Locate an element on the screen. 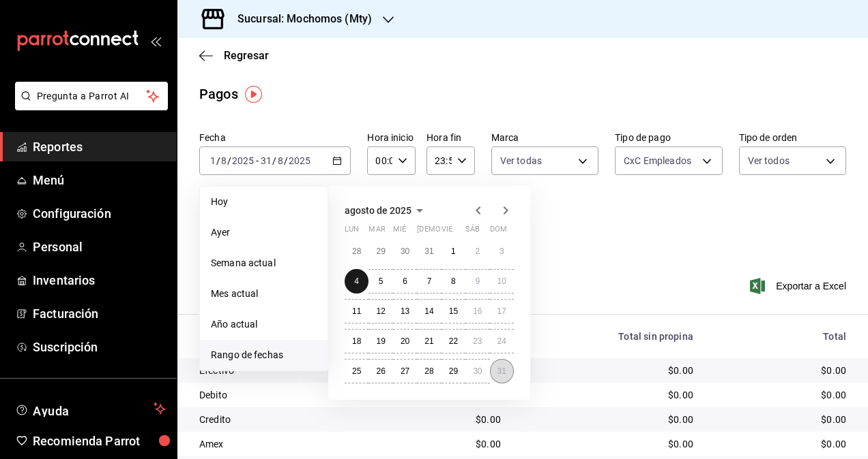  abbr: 15 de agosto de 2025 is located at coordinates (453, 311).